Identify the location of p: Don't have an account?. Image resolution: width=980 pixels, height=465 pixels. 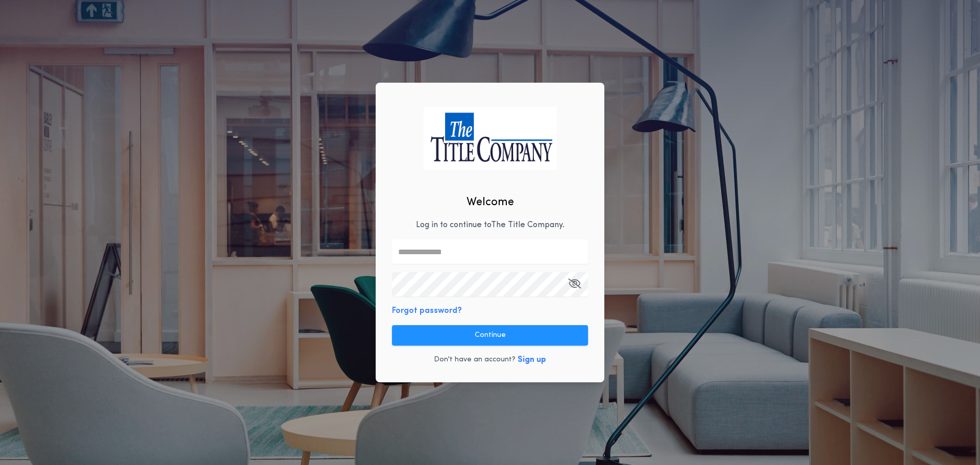
(475, 360).